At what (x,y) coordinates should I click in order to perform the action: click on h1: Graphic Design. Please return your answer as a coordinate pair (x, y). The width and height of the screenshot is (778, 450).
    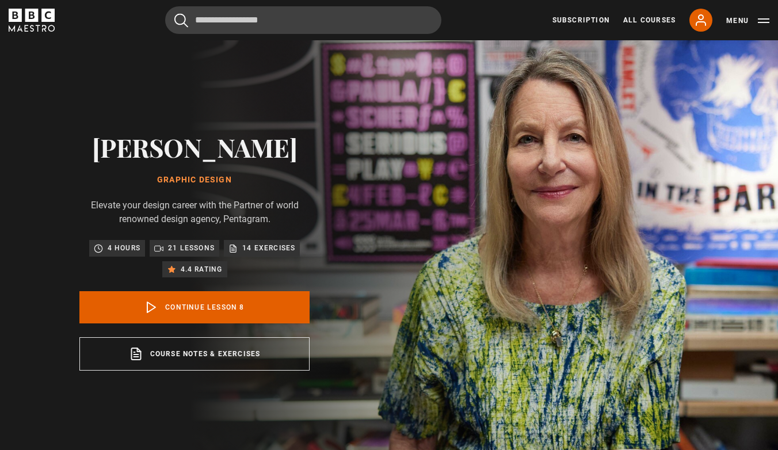
    Looking at the image, I should click on (194, 180).